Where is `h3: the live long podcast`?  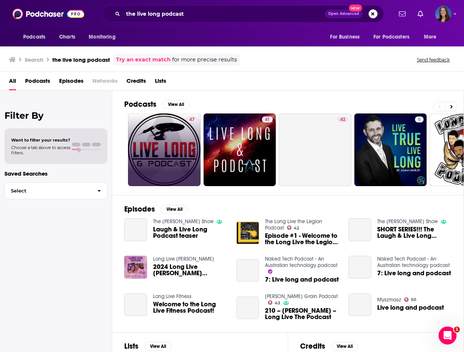 h3: the live long podcast is located at coordinates (81, 60).